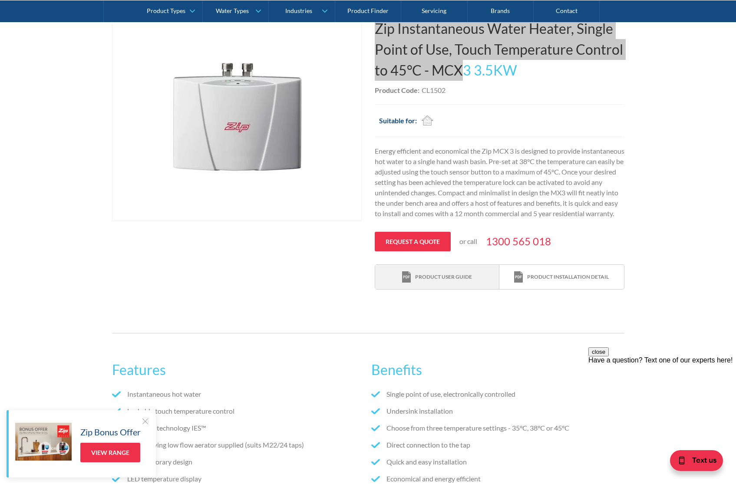 The image size is (736, 484). What do you see at coordinates (110, 432) in the screenshot?
I see `h5: Zip Bonus Offer` at bounding box center [110, 432].